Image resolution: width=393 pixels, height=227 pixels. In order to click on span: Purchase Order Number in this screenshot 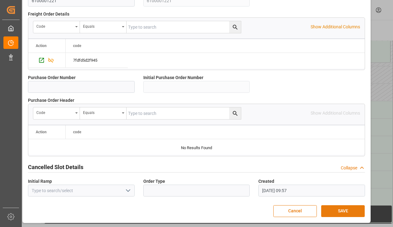, I will do `click(52, 78)`.